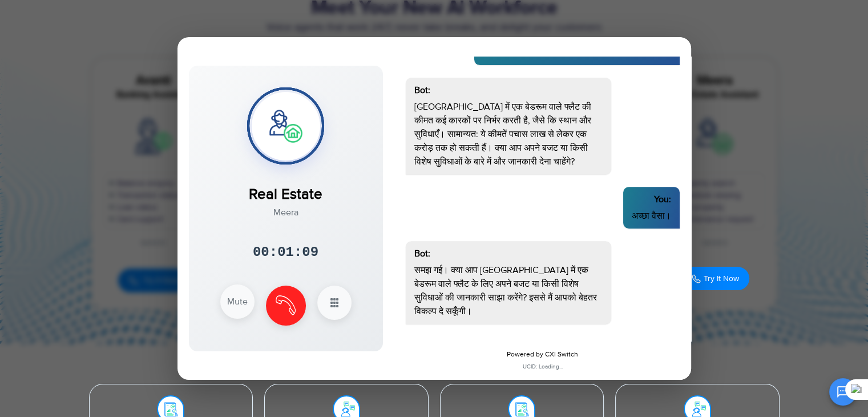 Image resolution: width=868 pixels, height=417 pixels. Describe the element at coordinates (696, 279) in the screenshot. I see `img: Call Icon` at that location.